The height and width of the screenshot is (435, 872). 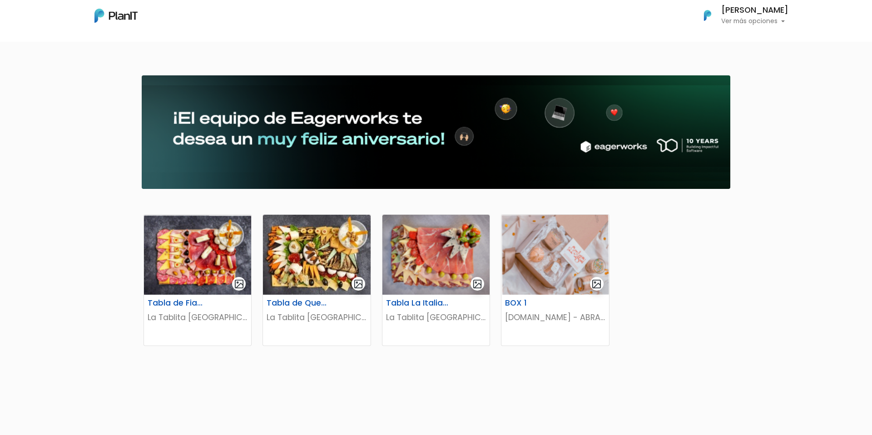 I want to click on img: thumb_Captura_de_pantalla_2025-05-14_105727.png, so click(x=555, y=255).